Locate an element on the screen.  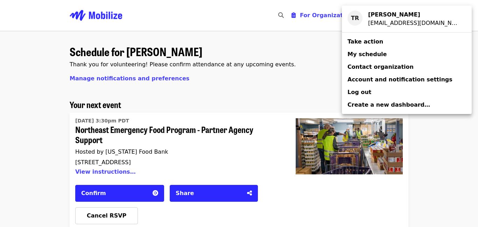
a: Log out is located at coordinates (407, 92).